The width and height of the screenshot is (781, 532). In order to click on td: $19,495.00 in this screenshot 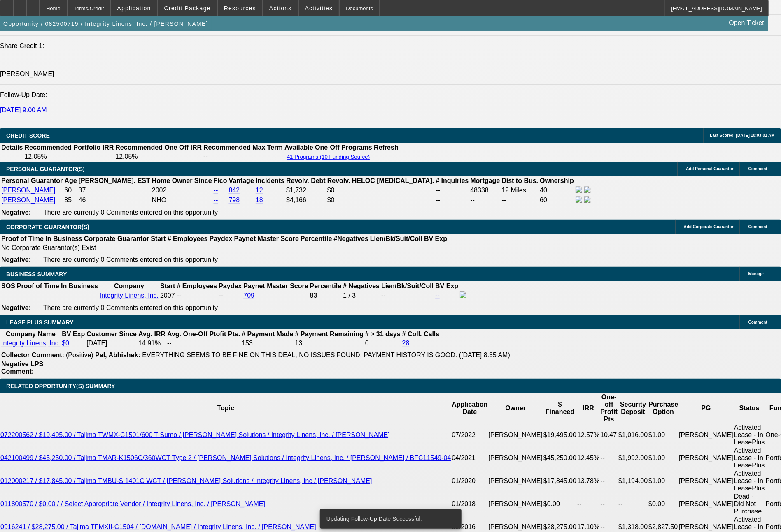, I will do `click(560, 435)`.